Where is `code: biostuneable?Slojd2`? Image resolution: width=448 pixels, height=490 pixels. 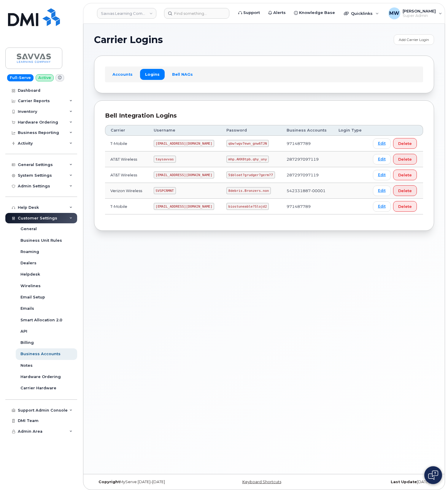
code: biostuneable?Slojd2 is located at coordinates (247, 206).